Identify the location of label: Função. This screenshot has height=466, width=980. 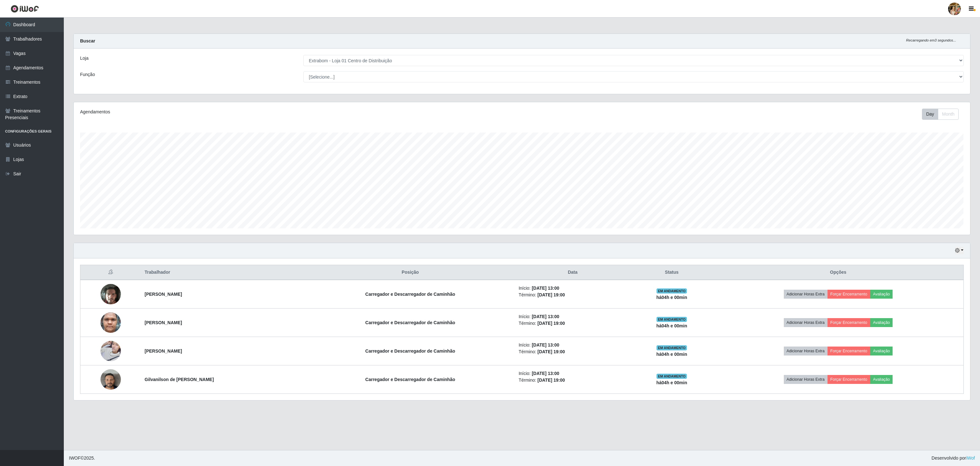
(87, 75).